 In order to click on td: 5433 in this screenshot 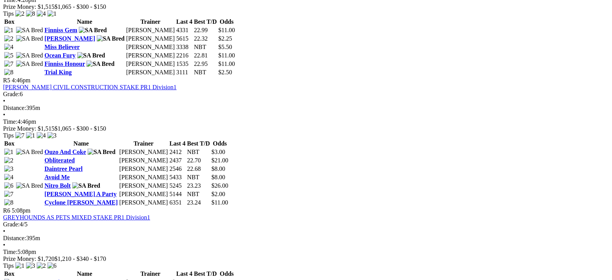, I will do `click(178, 177)`.